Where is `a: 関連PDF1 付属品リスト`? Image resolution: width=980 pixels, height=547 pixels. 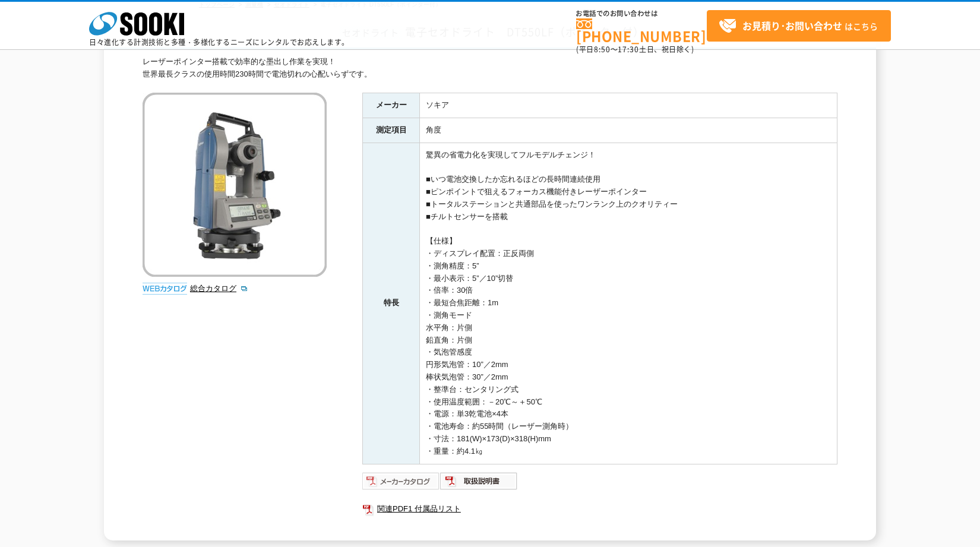 a: 関連PDF1 付属品リスト is located at coordinates (600, 509).